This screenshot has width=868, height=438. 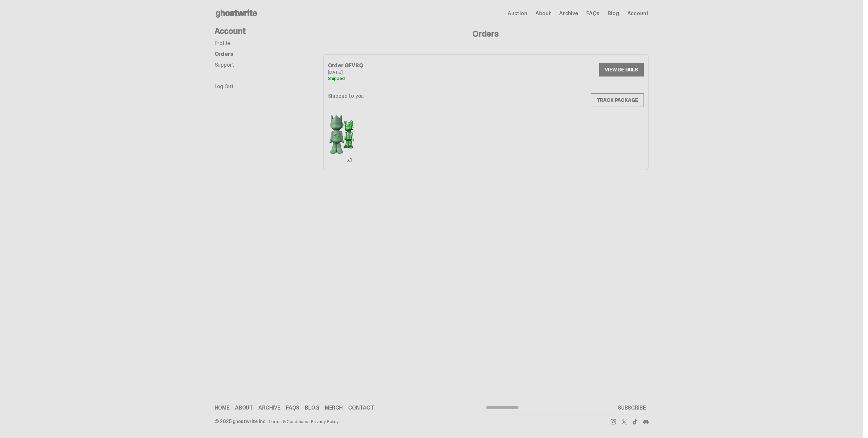 What do you see at coordinates (543, 13) in the screenshot?
I see `span: About` at bounding box center [543, 13].